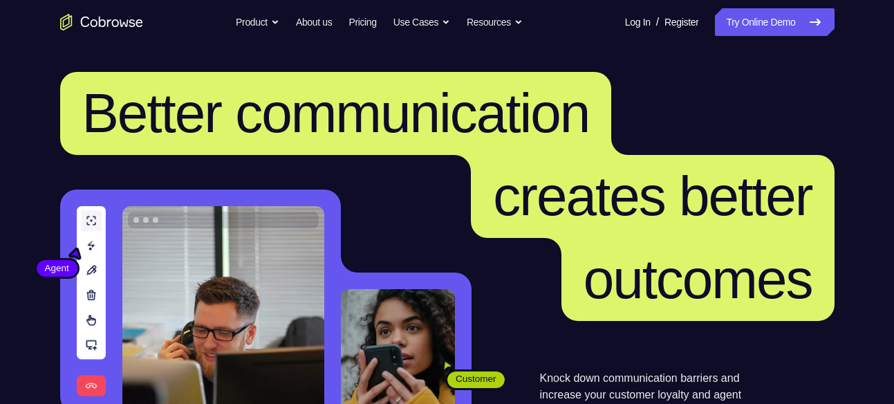  Describe the element at coordinates (314, 22) in the screenshot. I see `a: About us` at that location.